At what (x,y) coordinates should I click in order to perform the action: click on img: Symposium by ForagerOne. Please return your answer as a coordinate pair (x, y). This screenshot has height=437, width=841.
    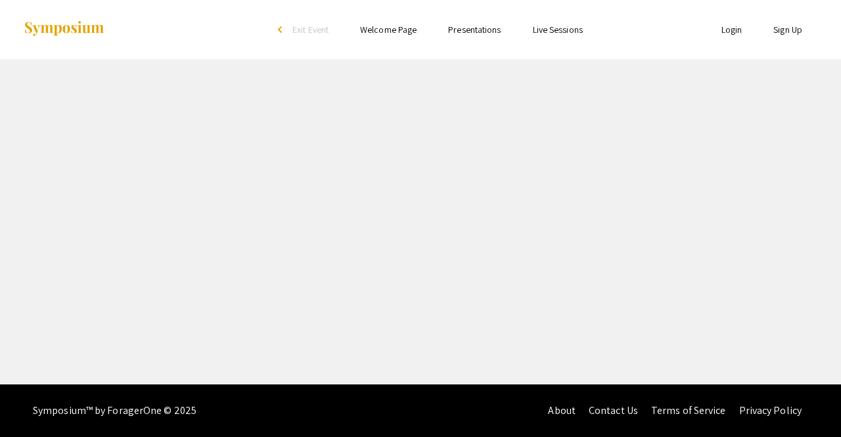
    Looking at the image, I should click on (64, 29).